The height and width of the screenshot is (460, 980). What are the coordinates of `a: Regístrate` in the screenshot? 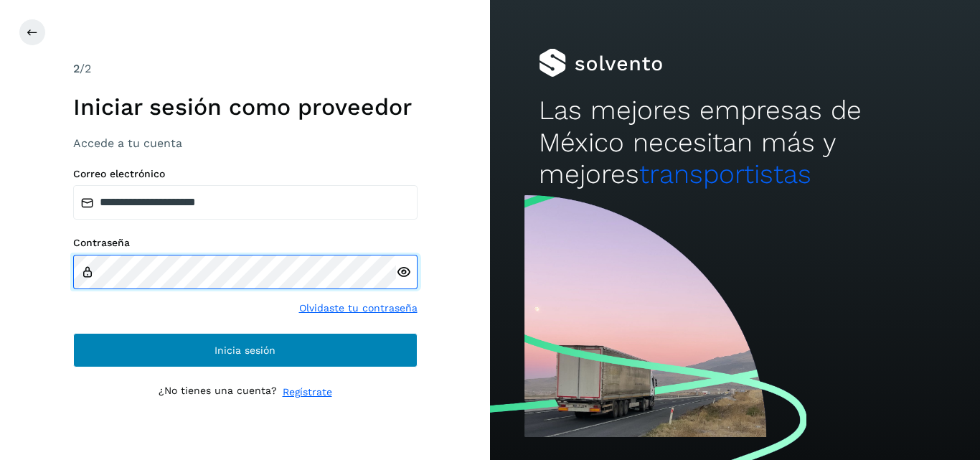 It's located at (307, 392).